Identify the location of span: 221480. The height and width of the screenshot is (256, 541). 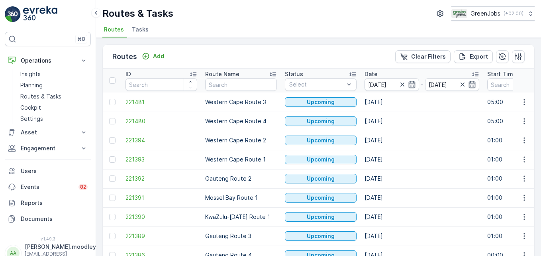
(161, 121).